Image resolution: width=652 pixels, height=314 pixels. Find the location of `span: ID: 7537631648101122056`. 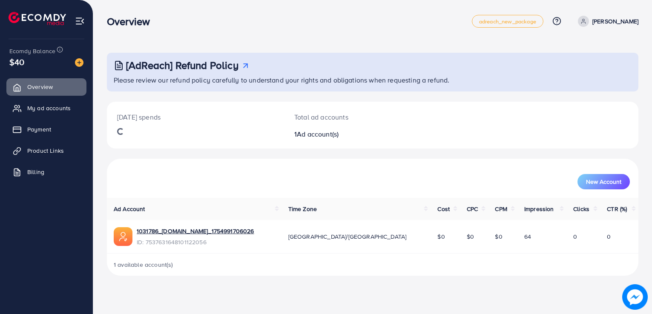

span: ID: 7537631648101122056 is located at coordinates (195, 242).